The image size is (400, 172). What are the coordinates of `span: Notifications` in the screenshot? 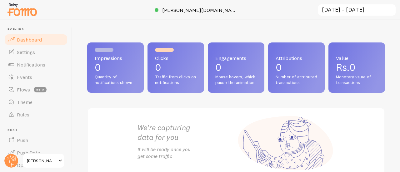 It's located at (31, 65).